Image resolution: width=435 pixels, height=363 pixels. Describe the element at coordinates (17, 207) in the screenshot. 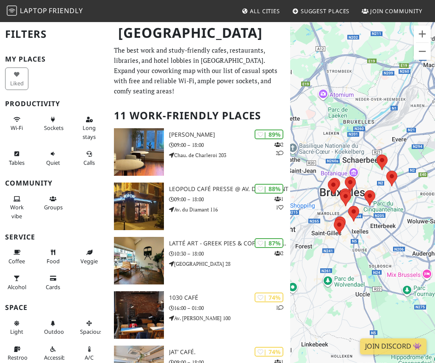

I see `button: Work vibe` at that location.